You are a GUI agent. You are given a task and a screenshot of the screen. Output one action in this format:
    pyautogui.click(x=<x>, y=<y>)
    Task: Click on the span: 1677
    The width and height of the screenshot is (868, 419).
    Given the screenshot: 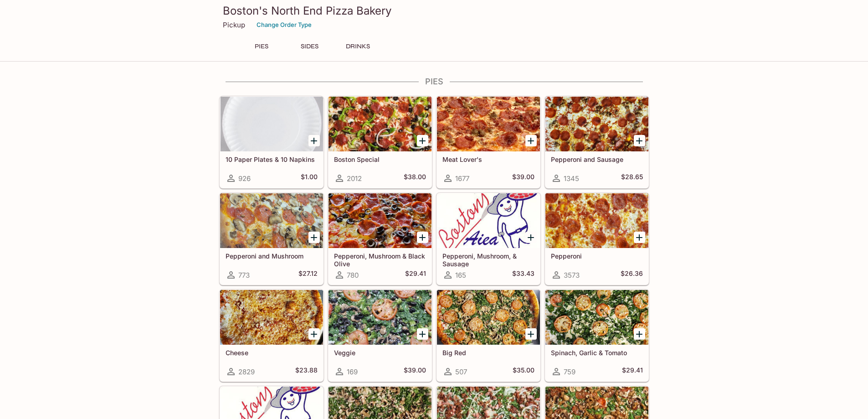 What is the action you would take?
    pyautogui.click(x=462, y=178)
    